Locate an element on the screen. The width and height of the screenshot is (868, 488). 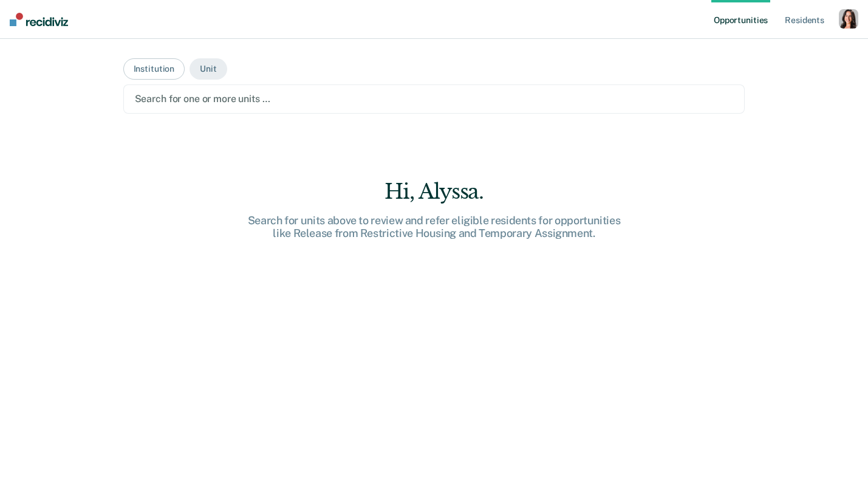
div: Search for units above to review and refer eligible residents for opportunities like Release from... is located at coordinates (434, 226).